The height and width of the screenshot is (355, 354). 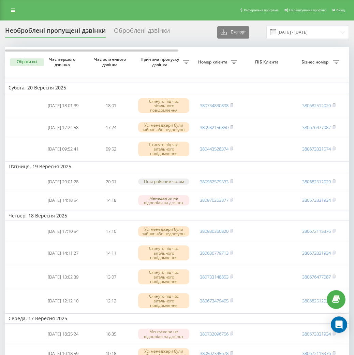 I want to click on a: 380636779713, so click(x=214, y=253).